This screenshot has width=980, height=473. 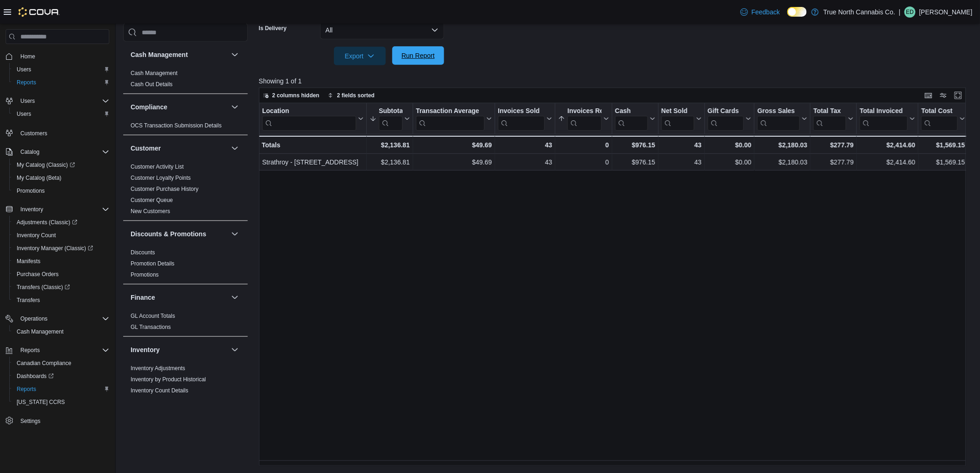 I want to click on div: Location, so click(x=309, y=111).